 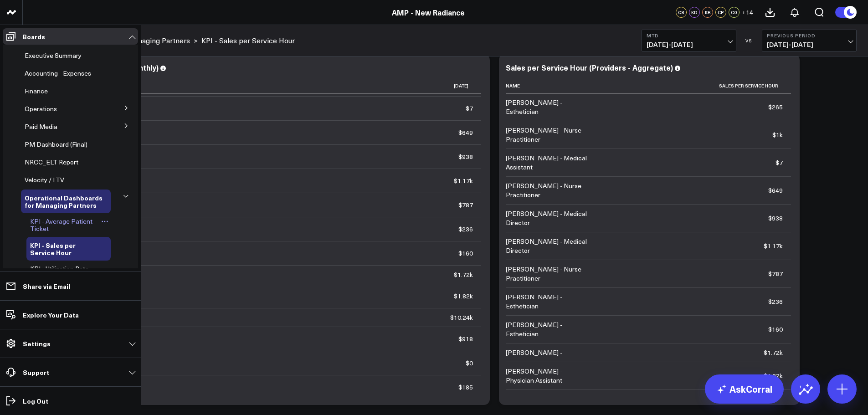 What do you see at coordinates (747, 13) in the screenshot?
I see `button: +14` at bounding box center [747, 13].